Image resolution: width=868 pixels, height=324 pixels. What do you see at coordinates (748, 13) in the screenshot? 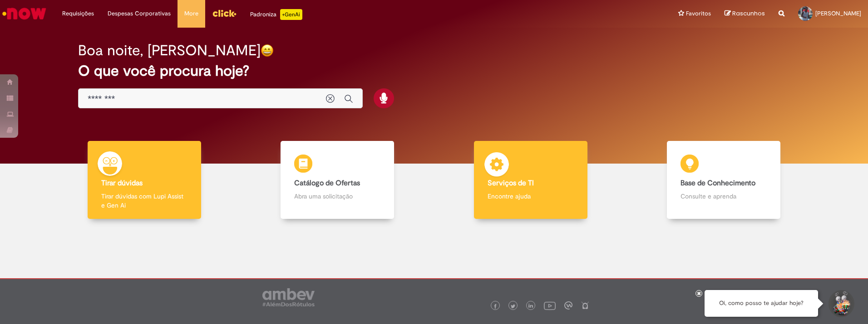
I see `span: Rascunhos` at bounding box center [748, 13].